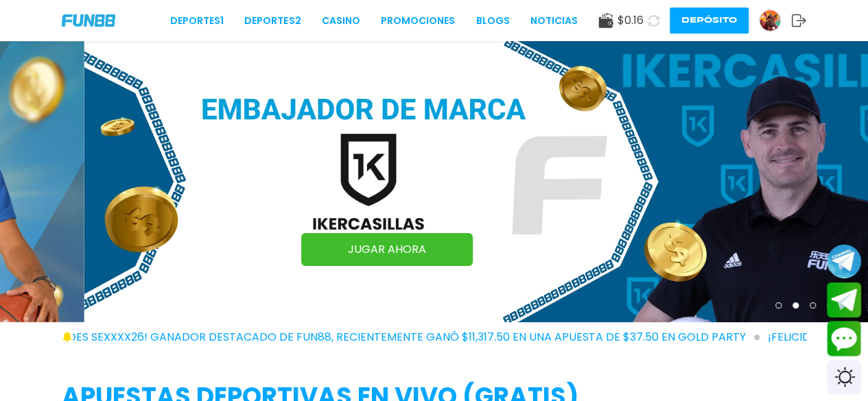  What do you see at coordinates (197, 20) in the screenshot?
I see `a: Deportes1` at bounding box center [197, 20].